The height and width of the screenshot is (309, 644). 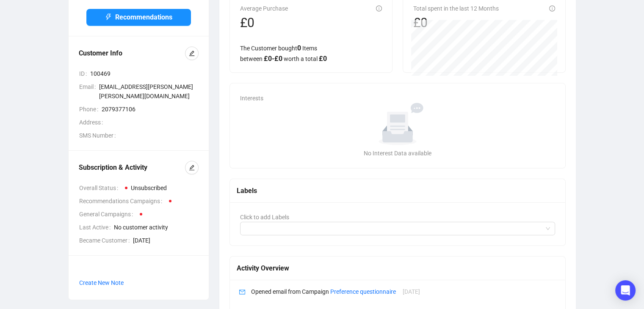 What do you see at coordinates (108, 17) in the screenshot?
I see `span: thunderbolt` at bounding box center [108, 17].